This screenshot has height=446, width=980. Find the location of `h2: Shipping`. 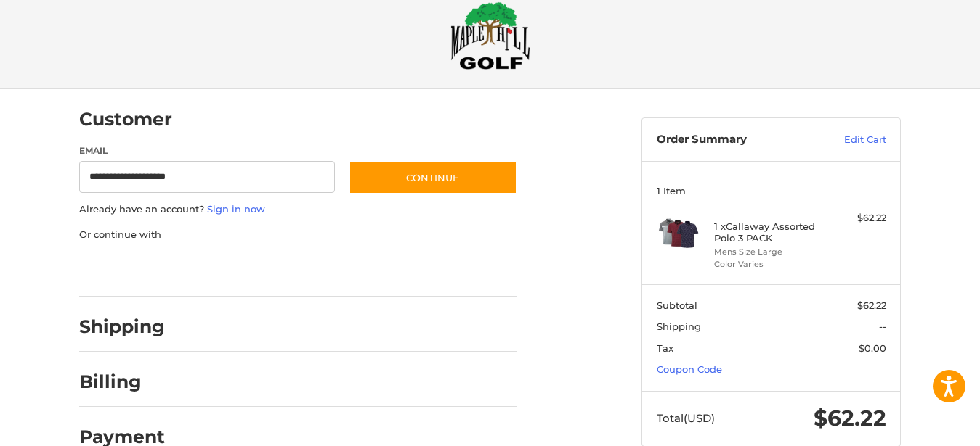

h2: Shipping is located at coordinates (122, 326).